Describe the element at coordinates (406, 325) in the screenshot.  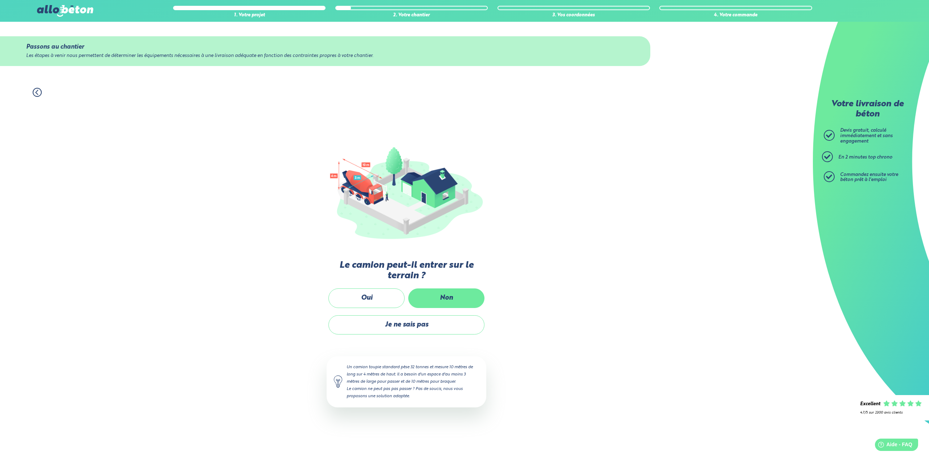
I see `label: Je ne sais pas` at that location.